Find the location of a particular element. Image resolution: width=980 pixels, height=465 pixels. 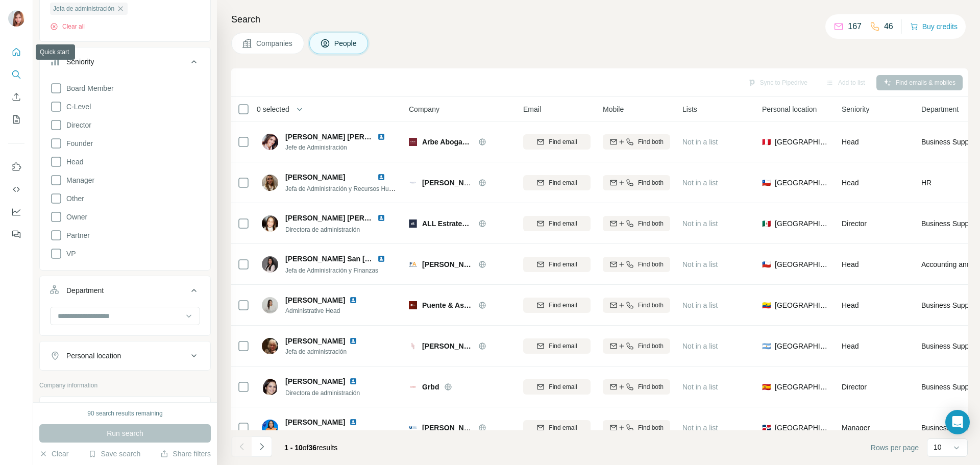

span: Grbd is located at coordinates (430, 387).